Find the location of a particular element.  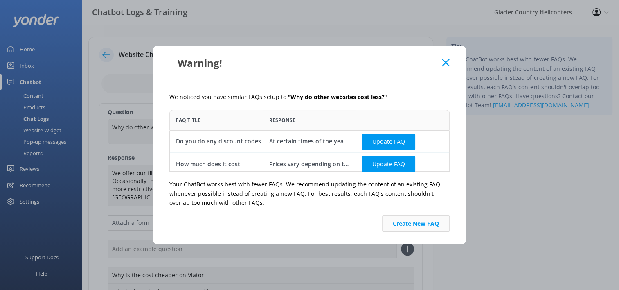

div: How much does it cost is located at coordinates (208, 164).